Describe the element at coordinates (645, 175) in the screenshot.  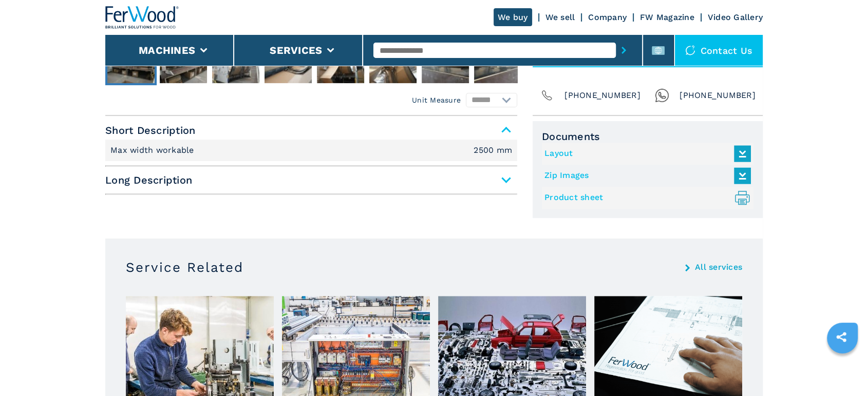
I see `a: Zip Images` at that location.